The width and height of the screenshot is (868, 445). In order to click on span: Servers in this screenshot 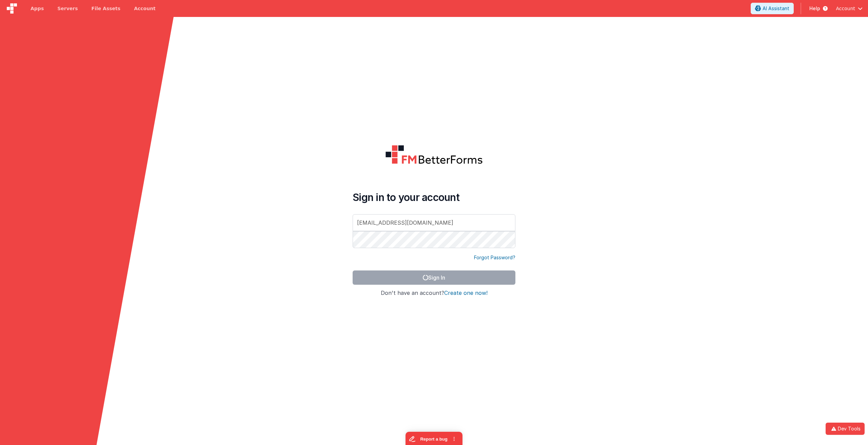, I will do `click(68, 9)`.